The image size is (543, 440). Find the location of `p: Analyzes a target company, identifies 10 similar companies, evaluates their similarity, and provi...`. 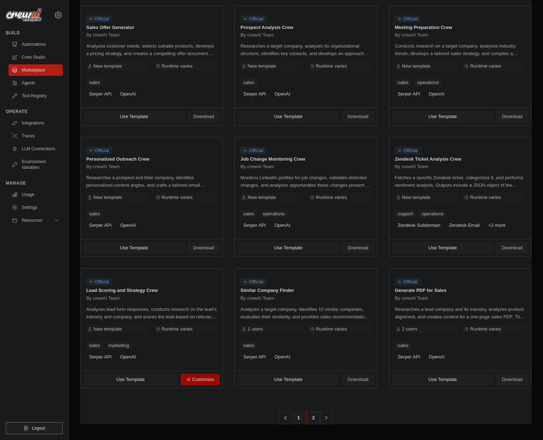

p: Analyzes a target company, identifies 10 similar companies, evaluates their similarity, and provi... is located at coordinates (305, 313).